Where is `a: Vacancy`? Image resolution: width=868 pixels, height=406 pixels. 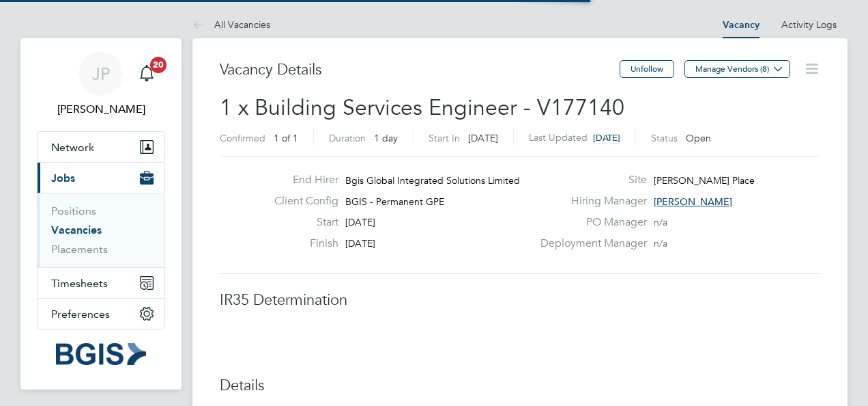
a: Vacancy is located at coordinates (741, 25).